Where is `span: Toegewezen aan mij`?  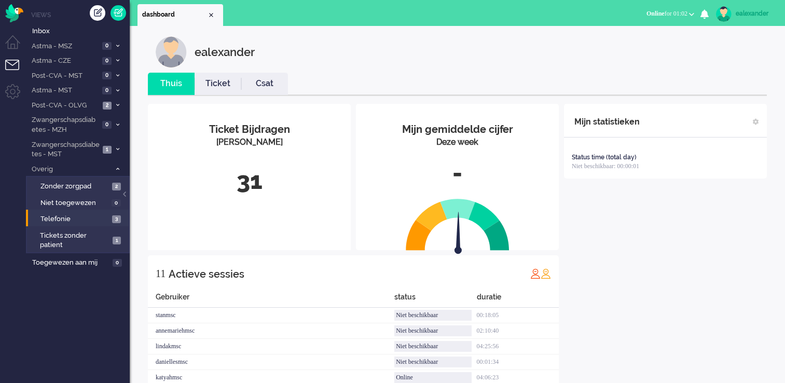
span: Toegewezen aan mij is located at coordinates (71, 262).